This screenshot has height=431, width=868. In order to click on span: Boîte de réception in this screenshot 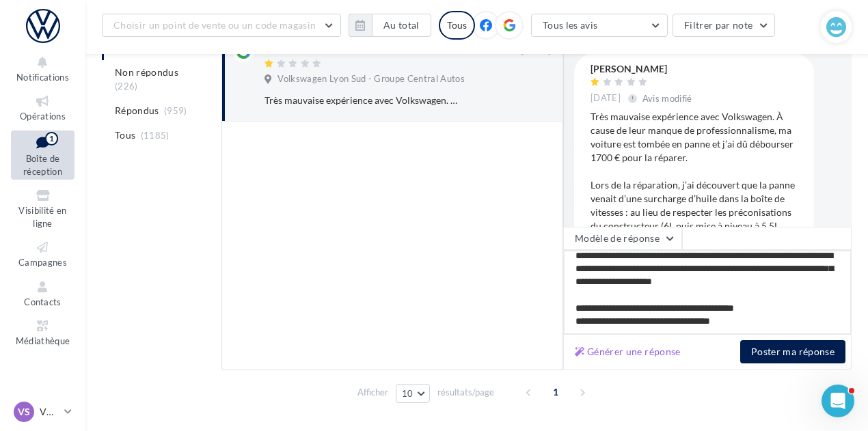, I will do `click(42, 164)`.